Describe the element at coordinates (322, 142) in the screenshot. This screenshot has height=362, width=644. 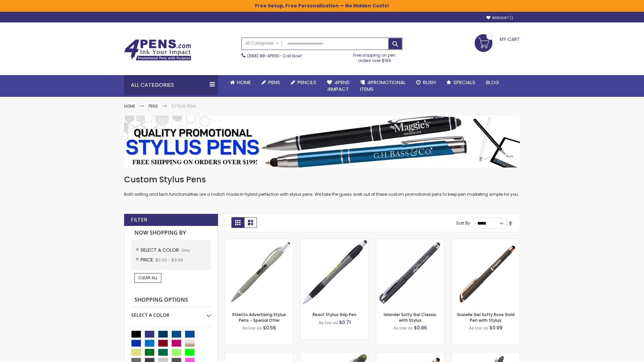
I see `img: Stylus Pens` at that location.